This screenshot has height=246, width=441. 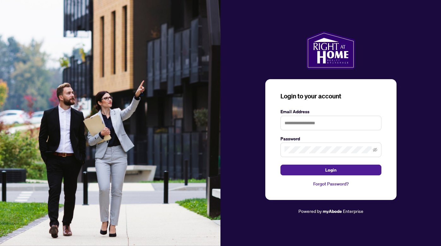 I want to click on a: Forgot Password?, so click(x=331, y=184).